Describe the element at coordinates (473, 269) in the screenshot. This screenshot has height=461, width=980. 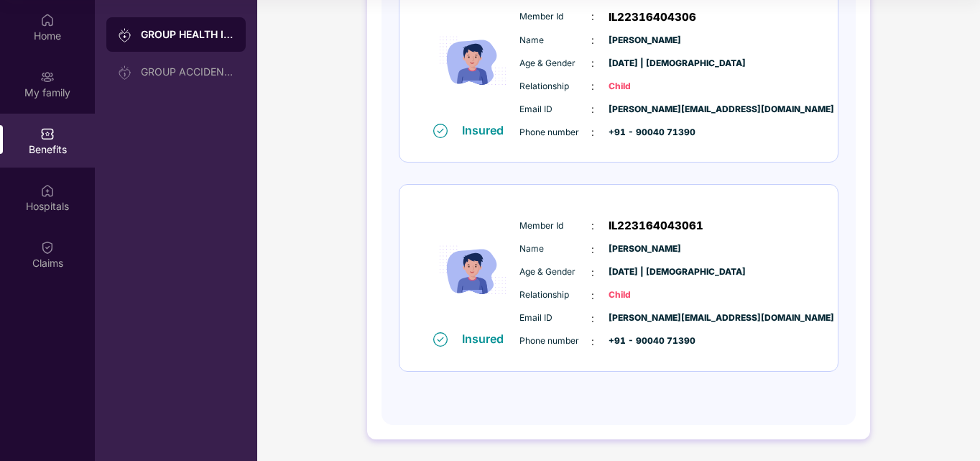
I see `img: icon` at that location.